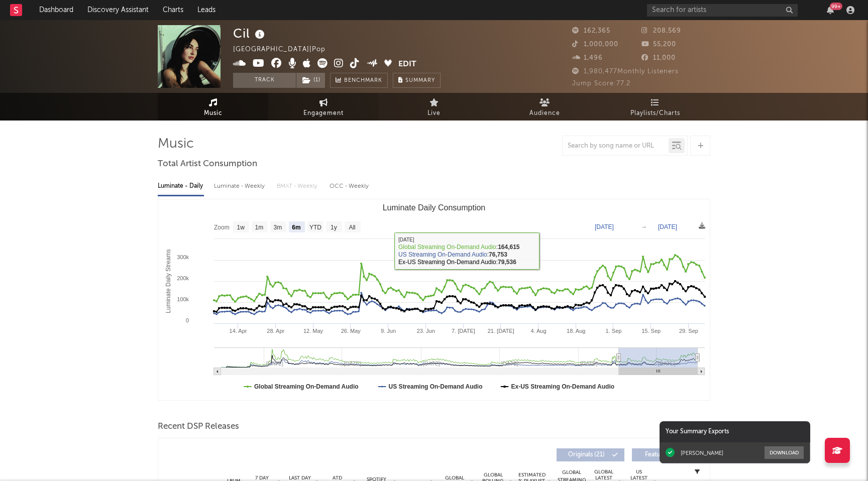 The height and width of the screenshot is (481, 868). I want to click on text: US Streaming On-Demand Audio, so click(435, 387).